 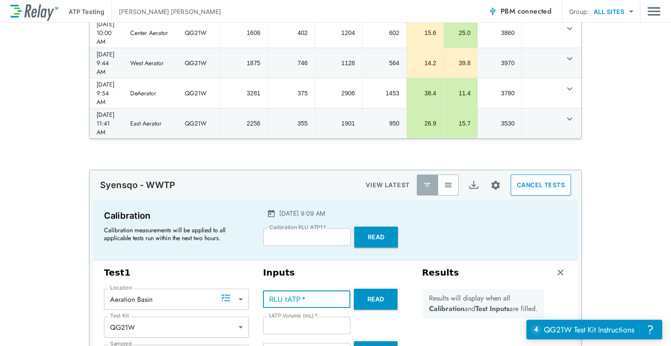 I want to click on img: Settings Icon, so click(x=496, y=185).